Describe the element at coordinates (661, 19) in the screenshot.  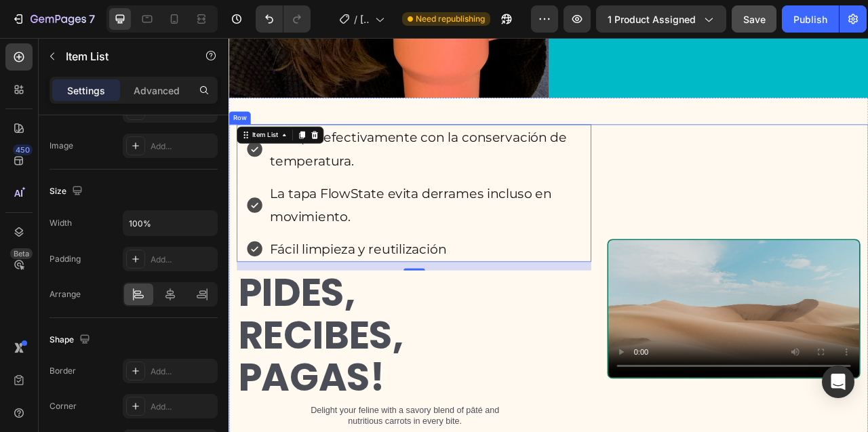
I see `button: 1 product assigned` at that location.